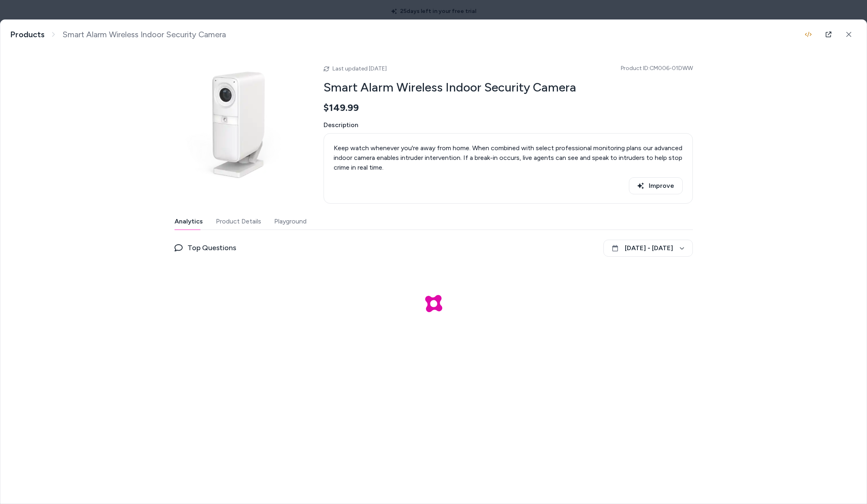 The width and height of the screenshot is (867, 504). Describe the element at coordinates (188, 221) in the screenshot. I see `button: Analytics` at that location.